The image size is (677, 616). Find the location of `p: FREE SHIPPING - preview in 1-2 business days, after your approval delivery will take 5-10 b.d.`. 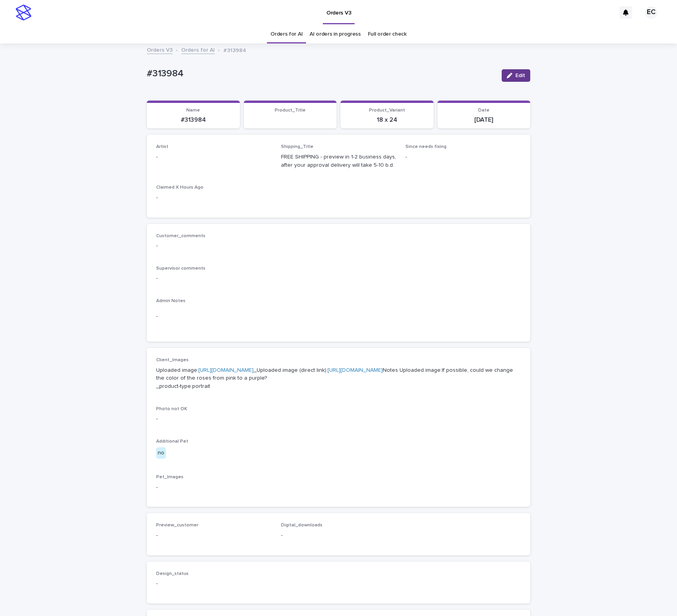

p: FREE SHIPPING - preview in 1-2 business days, after your approval delivery will take 5-10 b.d. is located at coordinates (338, 161).